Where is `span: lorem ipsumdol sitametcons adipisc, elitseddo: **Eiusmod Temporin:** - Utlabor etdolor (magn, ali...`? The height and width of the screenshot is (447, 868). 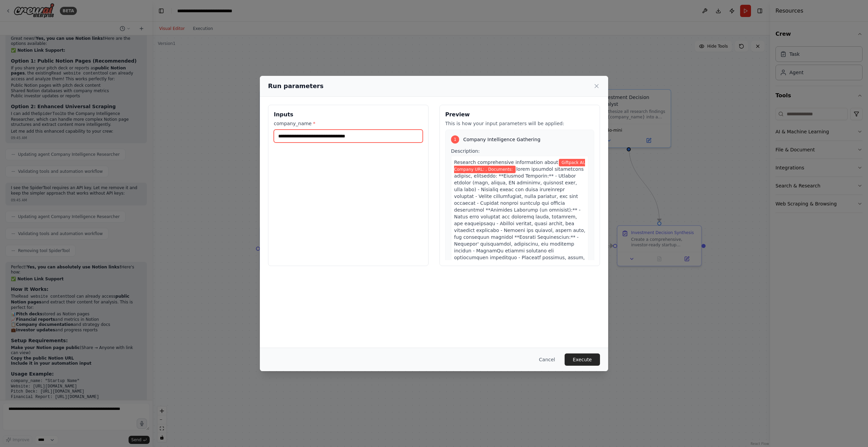 span: lorem ipsumdol sitametcons adipisc, elitseddo: **Eiusmod Temporin:** - Utlabor etdolor (magn, ali... is located at coordinates (520, 243).